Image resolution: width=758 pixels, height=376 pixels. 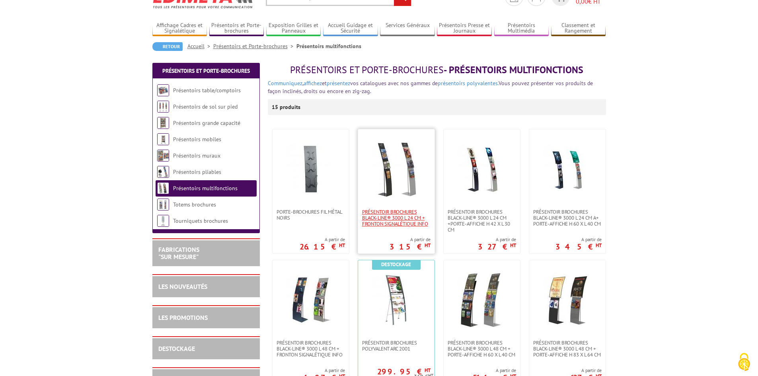 What do you see at coordinates (351, 28) in the screenshot?
I see `a: Accueil Guidage et Sécurité` at bounding box center [351, 28].